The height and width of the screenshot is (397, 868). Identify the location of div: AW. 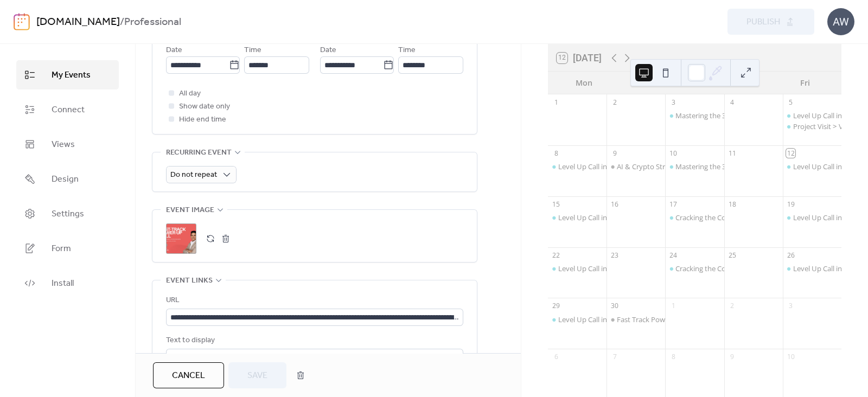
(841, 22).